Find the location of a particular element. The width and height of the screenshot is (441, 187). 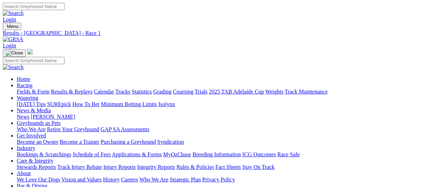

div: Wagering is located at coordinates (227, 104).